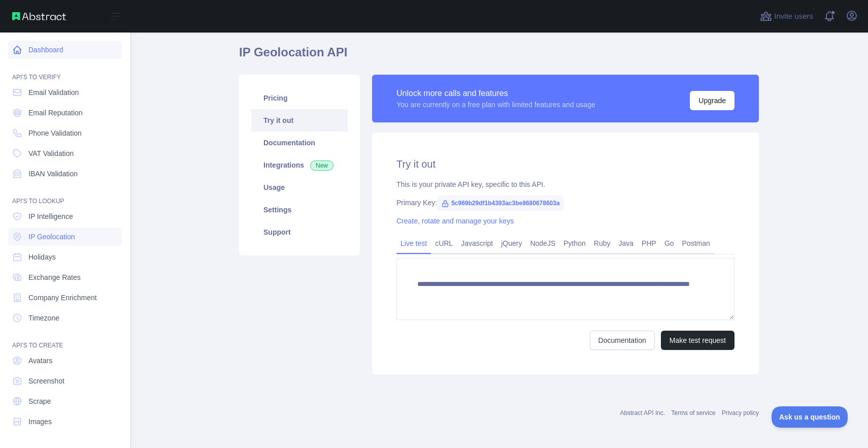 This screenshot has height=448, width=868. I want to click on a: Privacy policy, so click(740, 413).